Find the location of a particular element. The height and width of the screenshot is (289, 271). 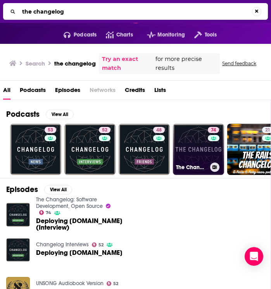

a: Try an exact match is located at coordinates (128, 64).